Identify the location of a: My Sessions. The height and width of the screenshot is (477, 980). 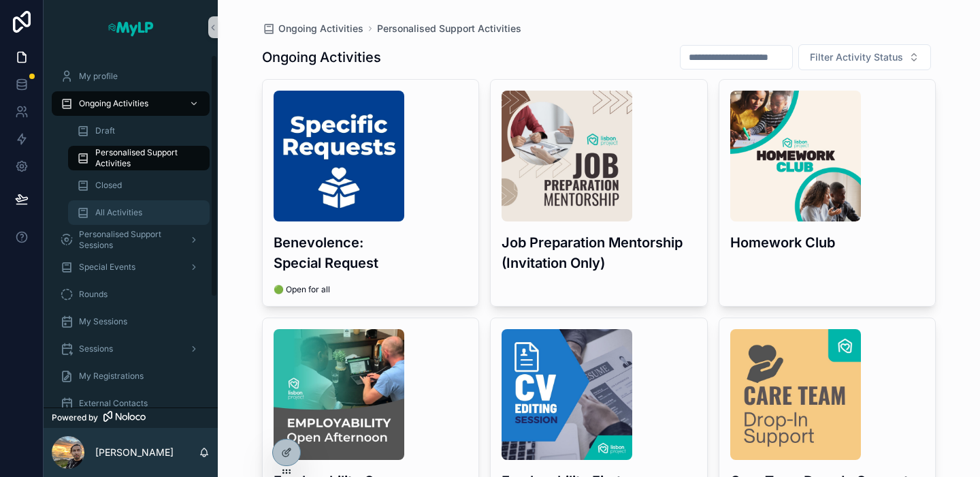
(131, 321).